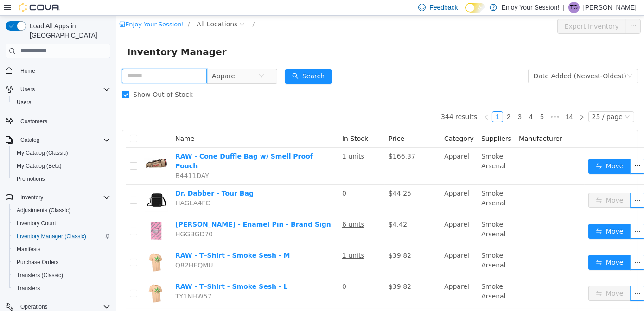 The width and height of the screenshot is (644, 311). What do you see at coordinates (37, 223) in the screenshot?
I see `a: Inventory Count` at bounding box center [37, 223].